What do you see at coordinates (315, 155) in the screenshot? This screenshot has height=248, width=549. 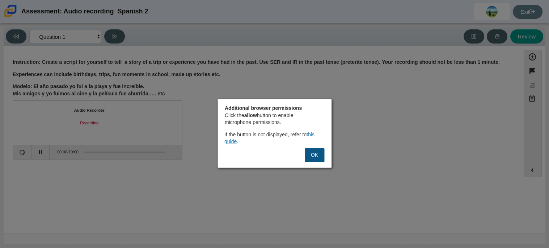 I see `button: OK` at bounding box center [315, 155].